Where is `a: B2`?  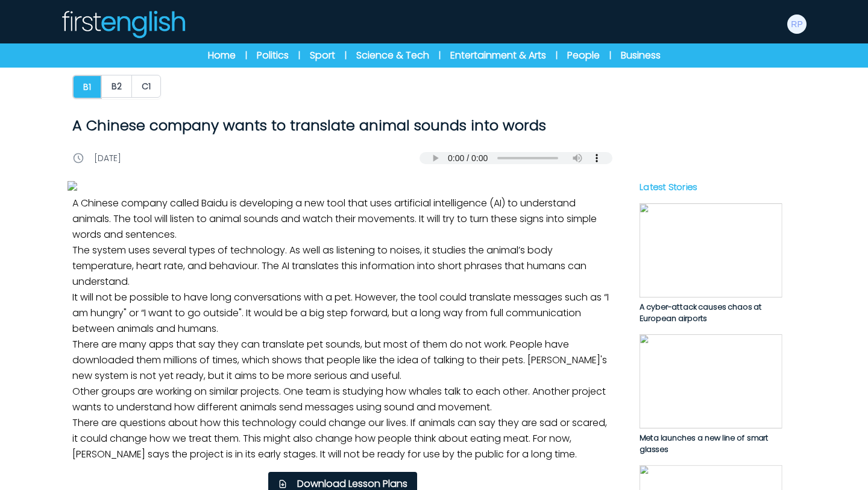 a: B2 is located at coordinates (117, 87).